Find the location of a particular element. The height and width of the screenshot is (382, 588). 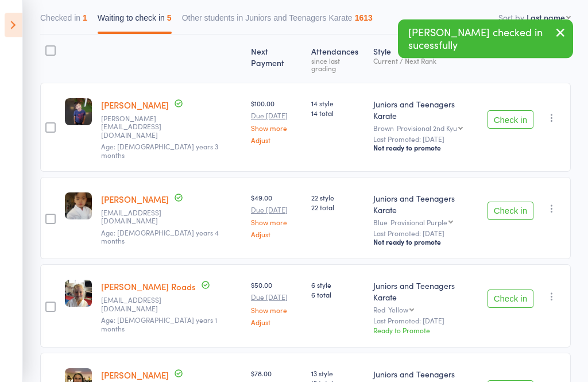

span: 6 style is located at coordinates (337, 285).